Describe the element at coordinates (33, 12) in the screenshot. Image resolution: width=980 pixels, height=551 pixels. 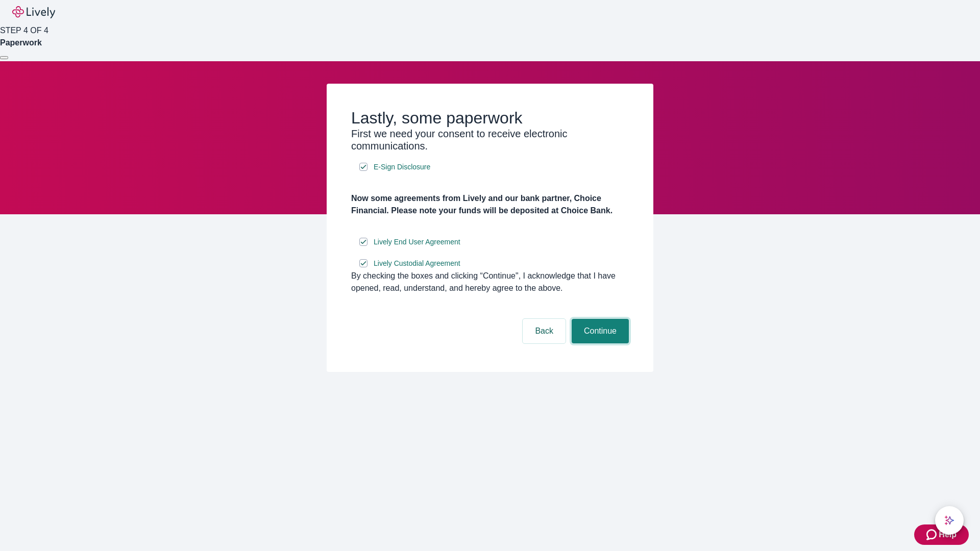
I see `img: Lively` at that location.